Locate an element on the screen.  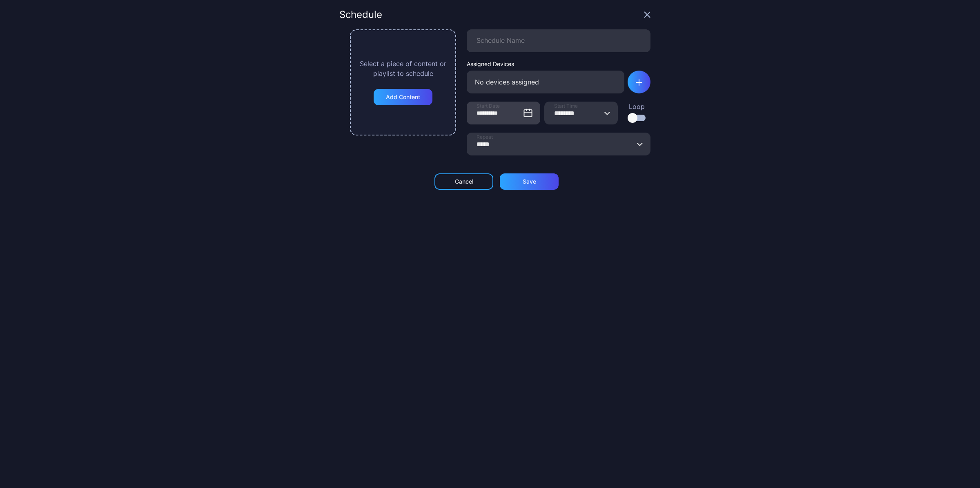
div: Assigned Devices is located at coordinates (546, 64).